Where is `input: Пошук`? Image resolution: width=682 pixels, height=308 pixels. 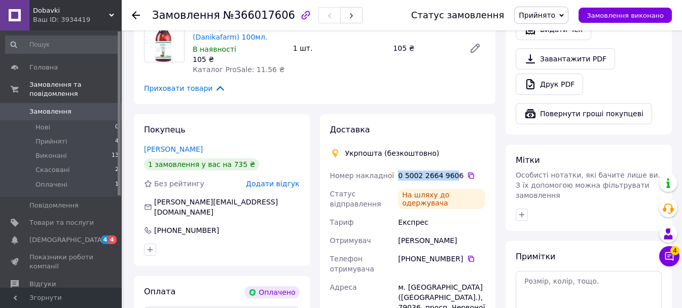
input: Пошук is located at coordinates (62, 45).